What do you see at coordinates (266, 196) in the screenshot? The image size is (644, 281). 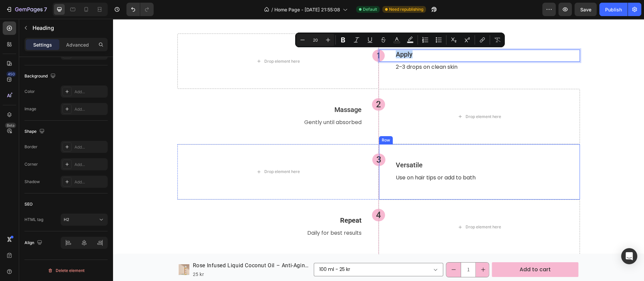 I see `h2: 4` at bounding box center [266, 196].